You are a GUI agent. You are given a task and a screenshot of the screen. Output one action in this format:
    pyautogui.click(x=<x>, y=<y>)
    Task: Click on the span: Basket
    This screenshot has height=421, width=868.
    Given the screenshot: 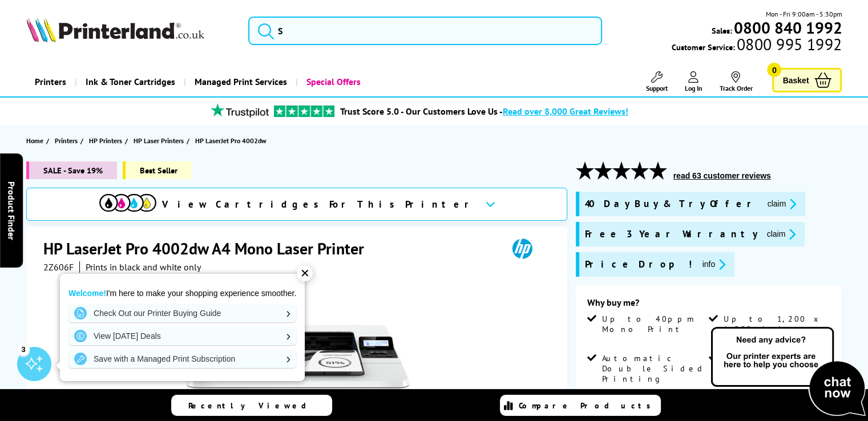 What is the action you would take?
    pyautogui.click(x=796, y=80)
    